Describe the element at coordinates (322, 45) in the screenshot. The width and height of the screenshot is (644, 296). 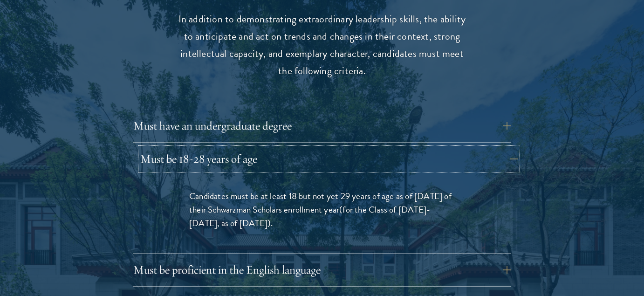
I see `p: In addition to demonstrating extraordinary leadership skills, the ability to anticipate and act o...` at that location.